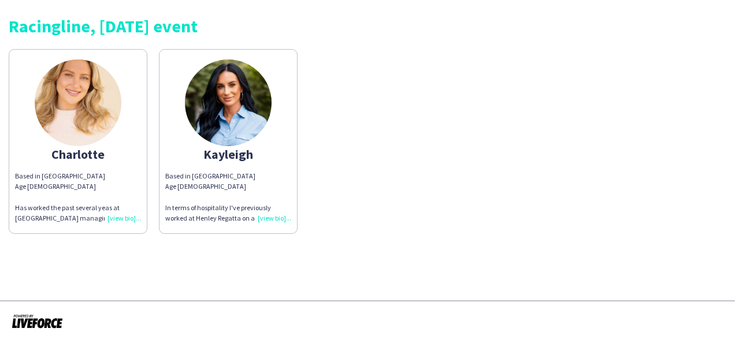 The width and height of the screenshot is (735, 343). I want to click on img: Powered by Liveforce, so click(37, 321).